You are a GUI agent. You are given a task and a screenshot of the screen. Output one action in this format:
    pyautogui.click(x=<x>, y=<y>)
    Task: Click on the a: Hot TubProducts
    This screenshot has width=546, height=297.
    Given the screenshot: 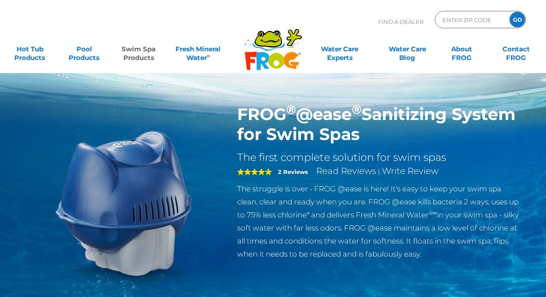 What is the action you would take?
    pyautogui.click(x=30, y=49)
    